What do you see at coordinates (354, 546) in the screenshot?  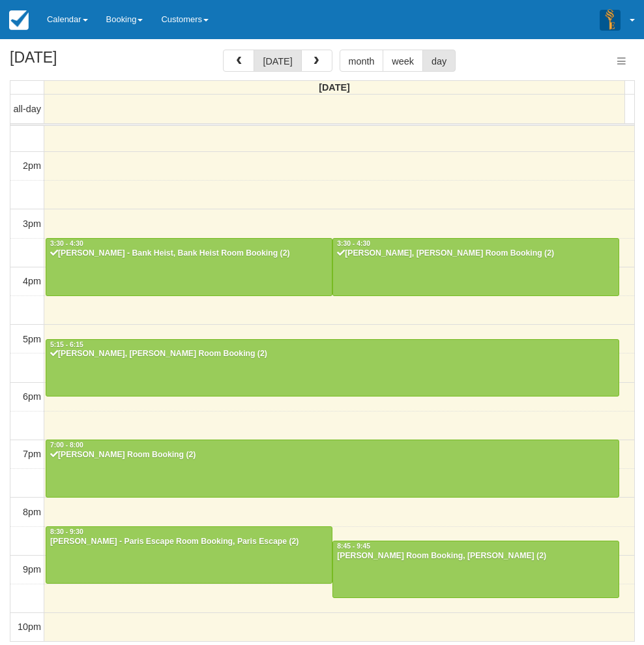 I see `span: 8:45 - 9:45` at bounding box center [354, 546].